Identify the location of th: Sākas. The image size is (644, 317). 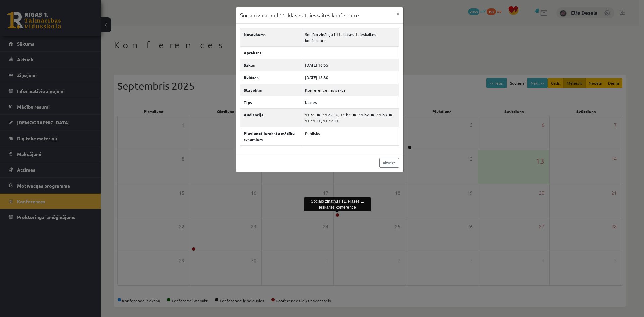
(271, 65).